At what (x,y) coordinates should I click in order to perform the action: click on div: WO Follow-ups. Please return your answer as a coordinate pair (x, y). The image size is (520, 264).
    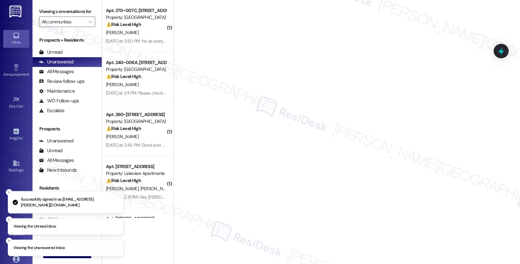
    Looking at the image, I should click on (59, 101).